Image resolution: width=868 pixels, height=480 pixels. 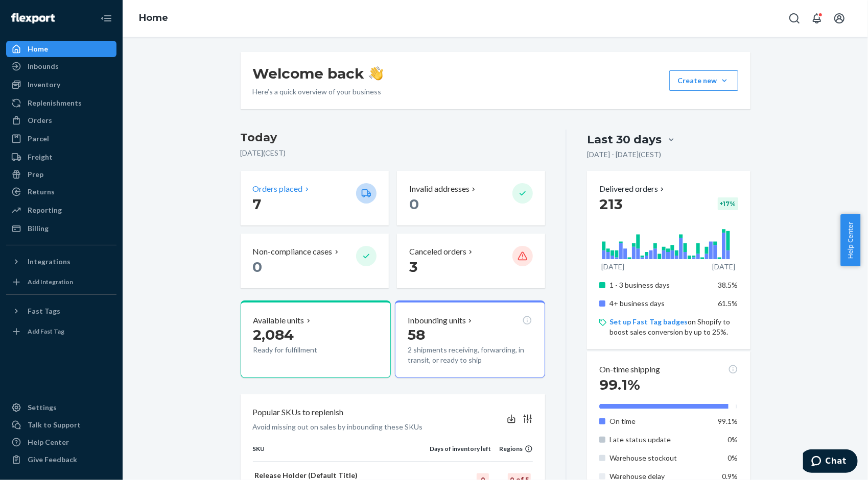 What do you see at coordinates (624, 139) in the screenshot?
I see `div: Last 30 days` at bounding box center [624, 139].